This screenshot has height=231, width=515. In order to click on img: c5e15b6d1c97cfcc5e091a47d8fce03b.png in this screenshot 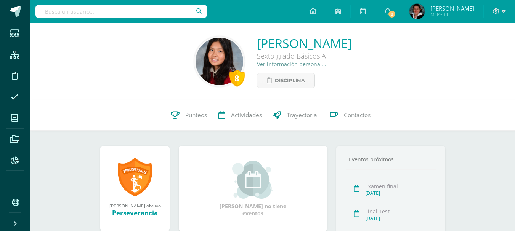, I will do `click(417, 11)`.